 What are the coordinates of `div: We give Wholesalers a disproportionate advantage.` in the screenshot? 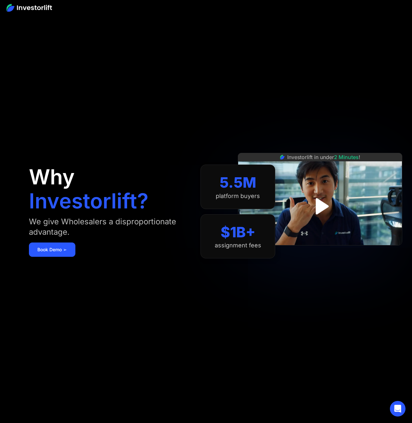 It's located at (108, 227).